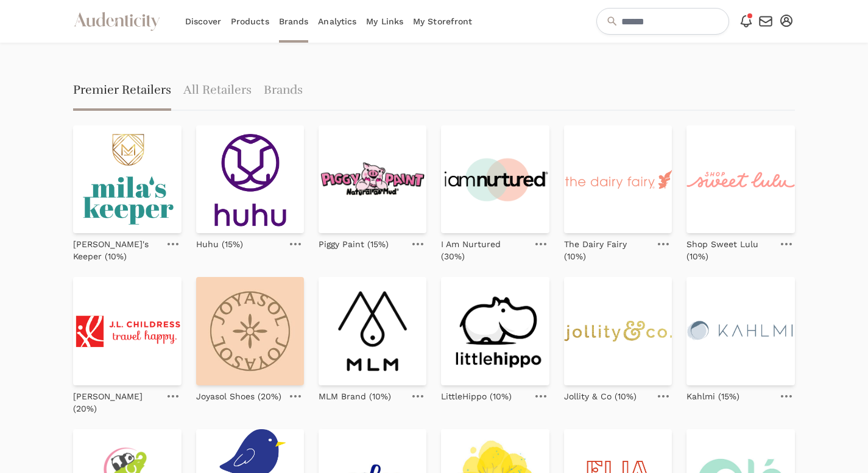 This screenshot has width=868, height=473. What do you see at coordinates (495, 179) in the screenshot?
I see `img: NEW-LOGO_c9824973-8d00-4a6d-a79d-d2e93ec6dff5.png` at bounding box center [495, 179].